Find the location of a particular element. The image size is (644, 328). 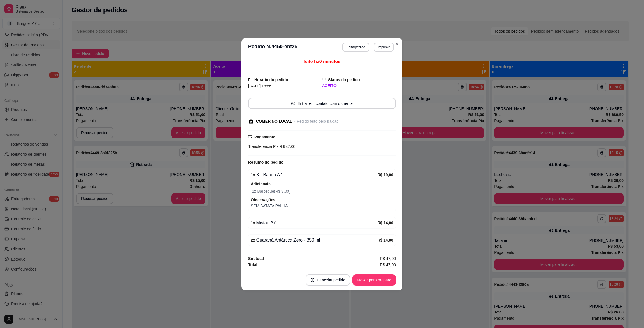

span: feito há 0 minutos is located at coordinates (322, 62).